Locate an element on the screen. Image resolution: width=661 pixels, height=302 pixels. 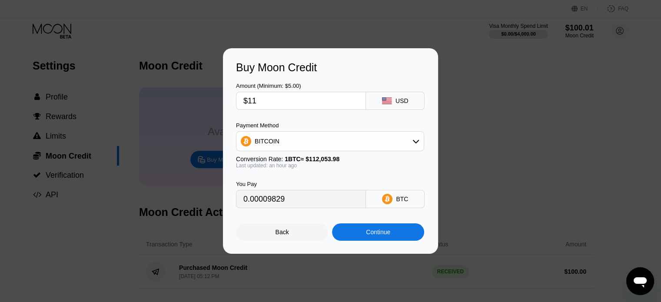
div: Amount (Minimum: $5.00) is located at coordinates (301, 86).